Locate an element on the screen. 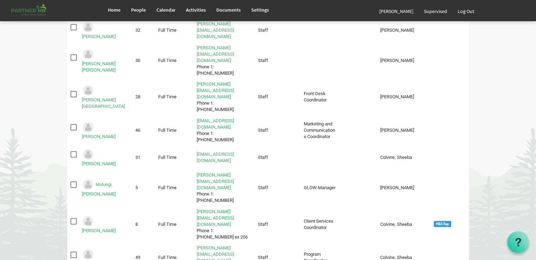 The height and width of the screenshot is (260, 536). td: Akter, Shelina column header Supervisor is located at coordinates (404, 61).